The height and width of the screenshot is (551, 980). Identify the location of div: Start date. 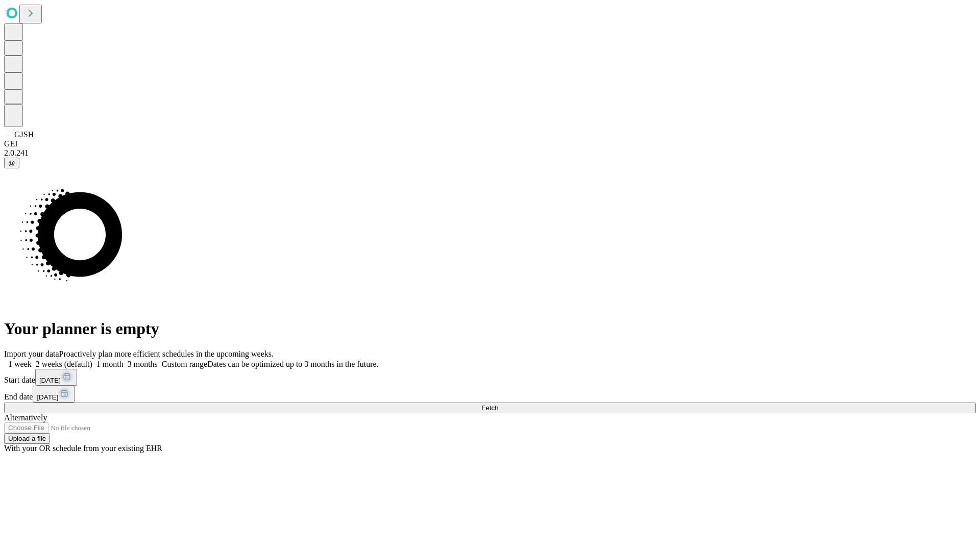
(490, 377).